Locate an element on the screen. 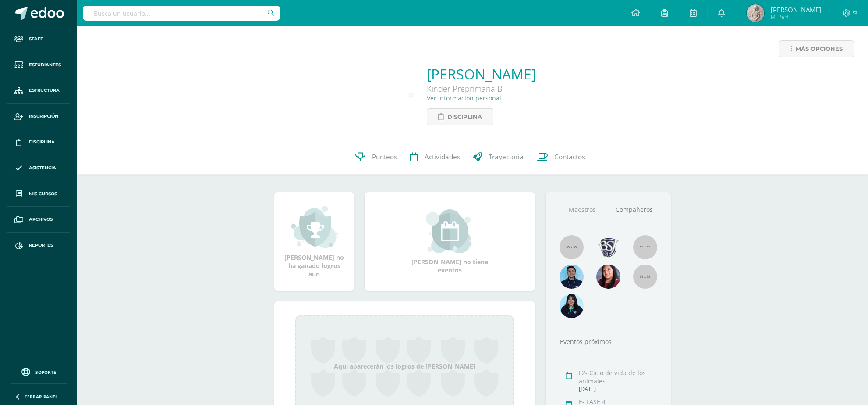 The image size is (868, 405). a: Maestros is located at coordinates (583, 210).